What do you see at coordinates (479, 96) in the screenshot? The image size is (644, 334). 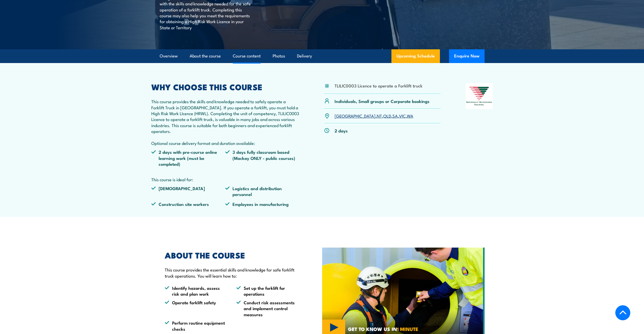 I see `img: Nationally Recognised Training logo.` at bounding box center [479, 96].